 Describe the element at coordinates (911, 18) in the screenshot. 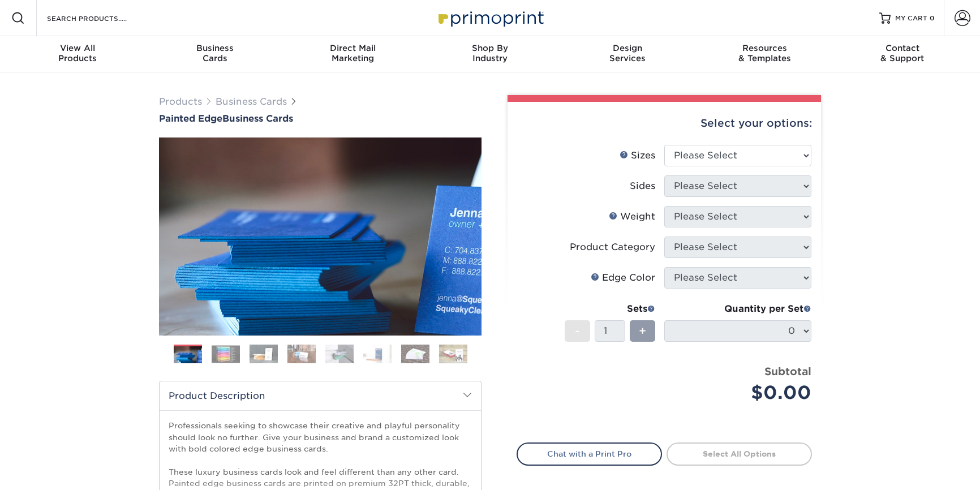

I see `span: MY CART` at that location.